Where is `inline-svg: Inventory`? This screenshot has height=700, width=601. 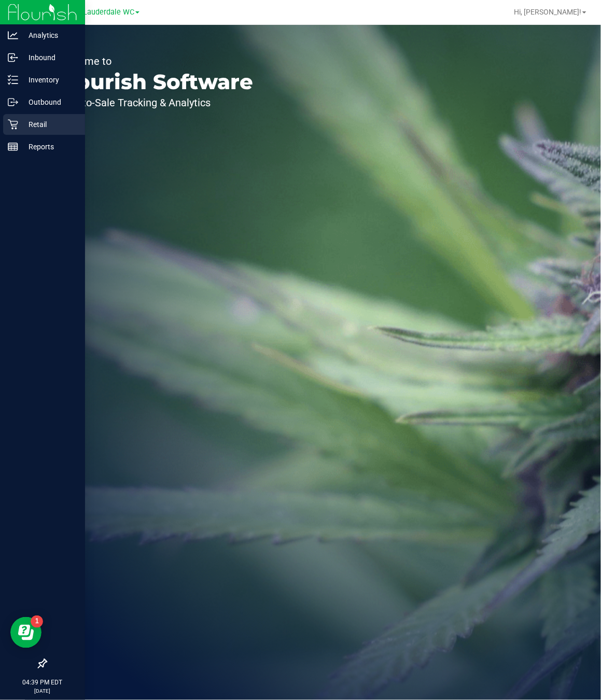 inline-svg: Inventory is located at coordinates (13, 80).